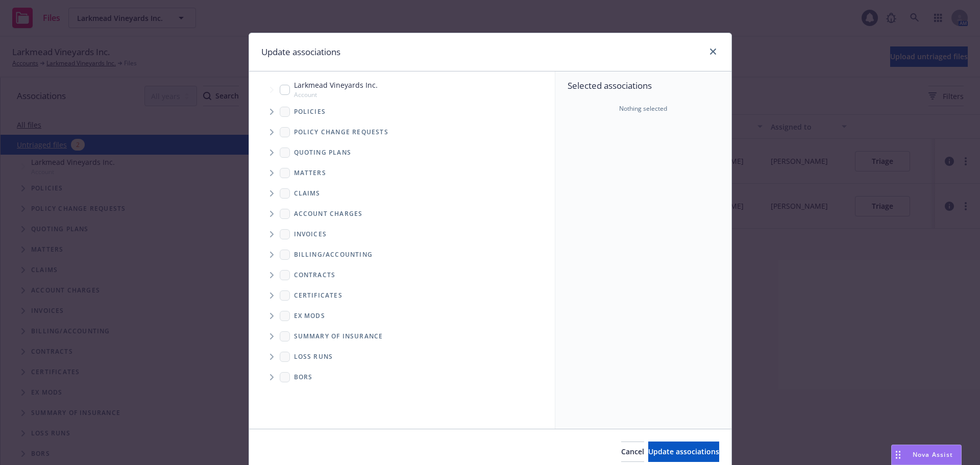 The width and height of the screenshot is (980, 465). What do you see at coordinates (336, 95) in the screenshot?
I see `span: Account` at bounding box center [336, 95].